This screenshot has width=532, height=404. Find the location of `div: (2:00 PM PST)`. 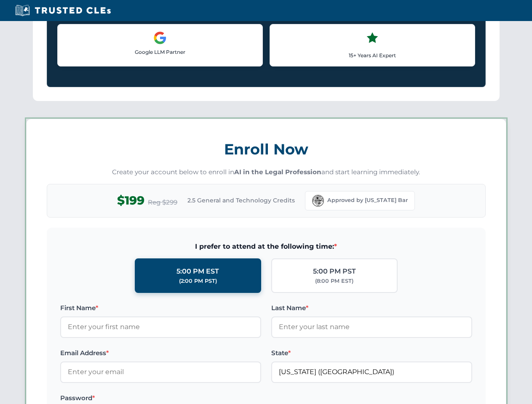

div: (2:00 PM PST) is located at coordinates (198, 282).